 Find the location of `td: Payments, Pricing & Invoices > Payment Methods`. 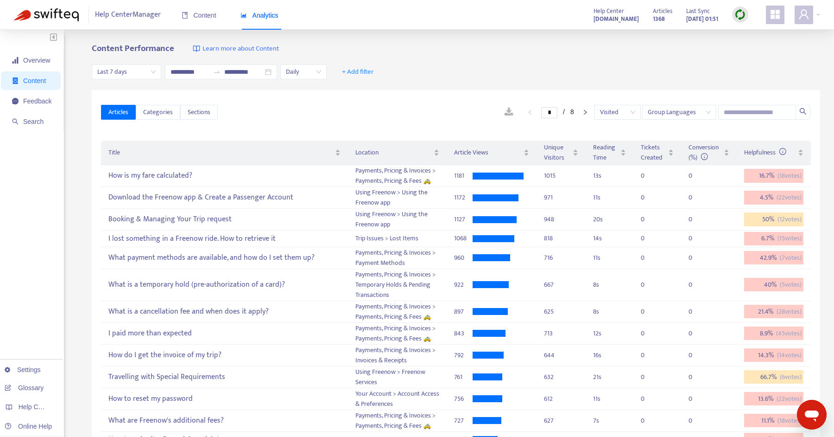

td: Payments, Pricing & Invoices > Payment Methods is located at coordinates (397, 258).